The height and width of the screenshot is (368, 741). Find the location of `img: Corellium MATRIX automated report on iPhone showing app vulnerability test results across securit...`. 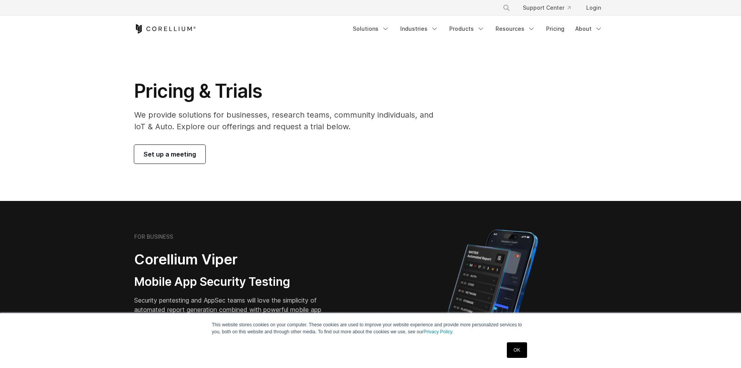

img: Corellium MATRIX automated report on iPhone showing app vulnerability test results across securit... is located at coordinates (493, 294).